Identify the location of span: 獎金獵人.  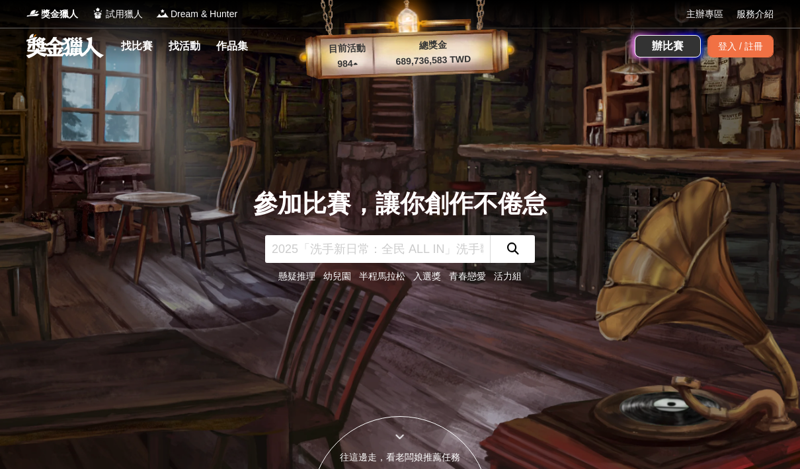
(59, 14).